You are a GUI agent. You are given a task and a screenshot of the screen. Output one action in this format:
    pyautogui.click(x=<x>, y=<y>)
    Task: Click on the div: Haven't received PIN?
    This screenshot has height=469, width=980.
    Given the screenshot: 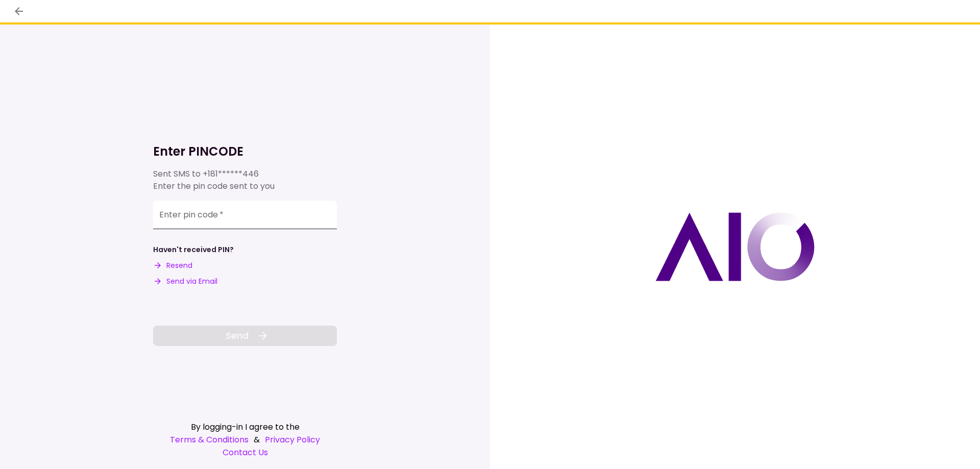 What is the action you would take?
    pyautogui.click(x=194, y=250)
    